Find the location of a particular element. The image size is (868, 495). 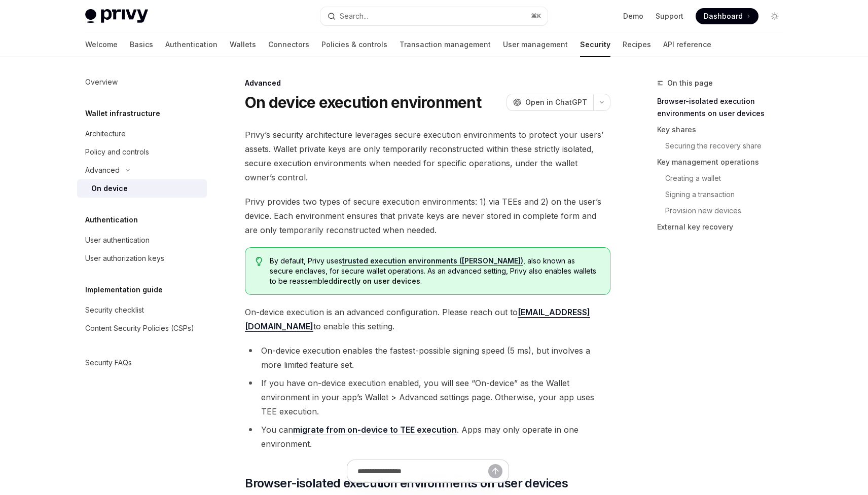

span: Privy’s security architecture leverages secure execution environments to protect your users’ asse... is located at coordinates (428, 156).